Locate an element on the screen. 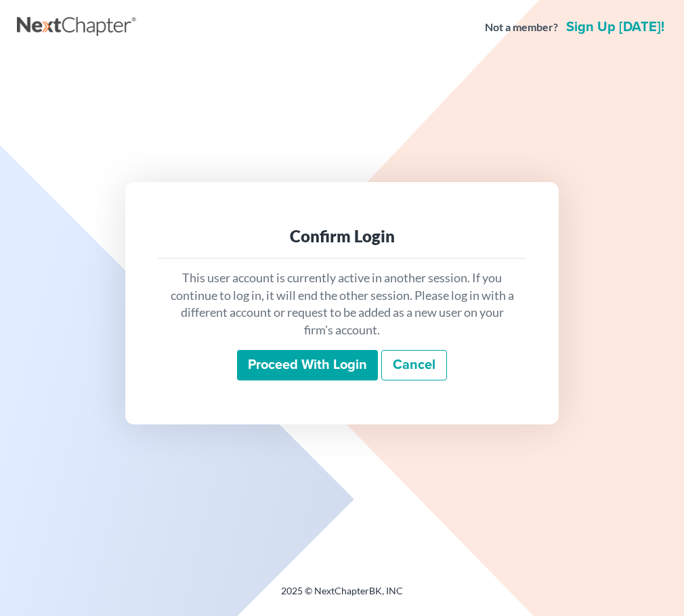 The width and height of the screenshot is (684, 616). div: 2025 © NextChapterBK, INC is located at coordinates (342, 596).